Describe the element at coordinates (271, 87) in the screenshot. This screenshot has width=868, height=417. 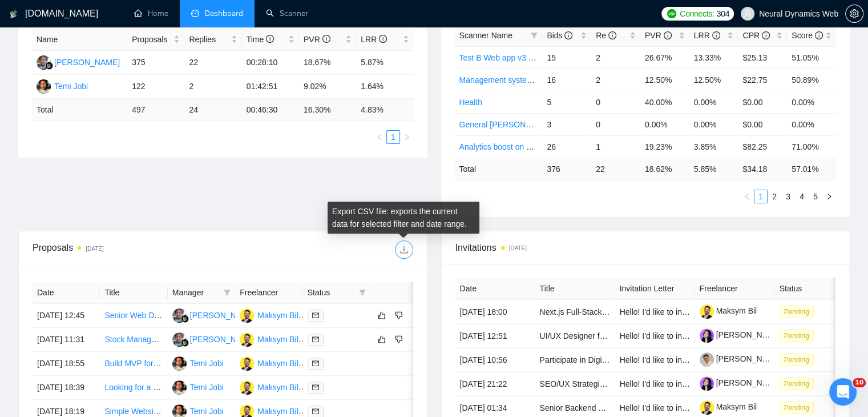
I see `td: 01:42:51` at that location.